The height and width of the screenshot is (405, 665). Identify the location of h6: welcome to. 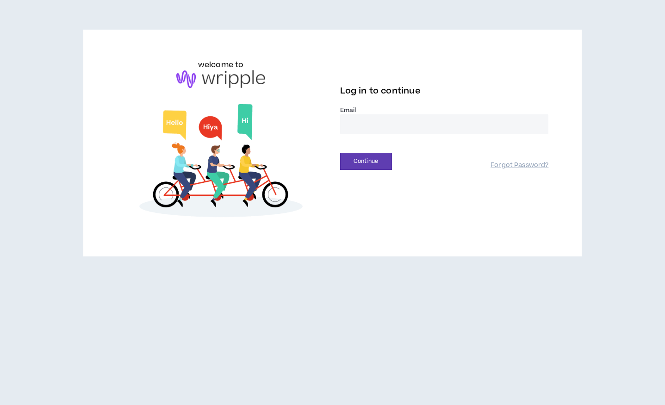
(221, 65).